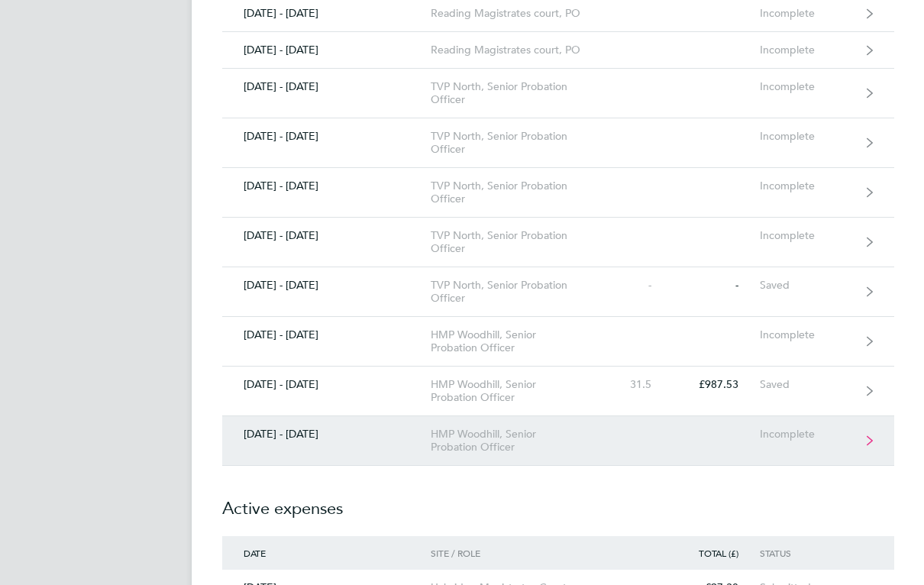  What do you see at coordinates (717, 554) in the screenshot?
I see `div: Total (£)` at bounding box center [717, 554].